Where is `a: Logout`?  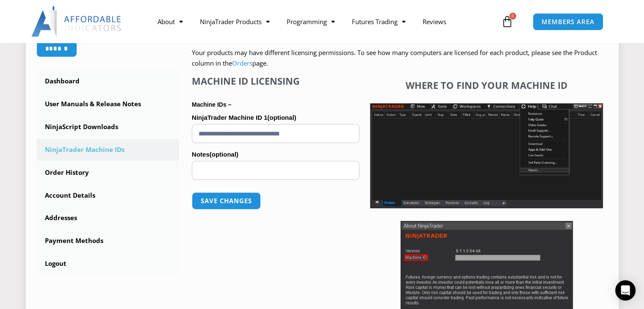 a: Logout is located at coordinates (108, 264).